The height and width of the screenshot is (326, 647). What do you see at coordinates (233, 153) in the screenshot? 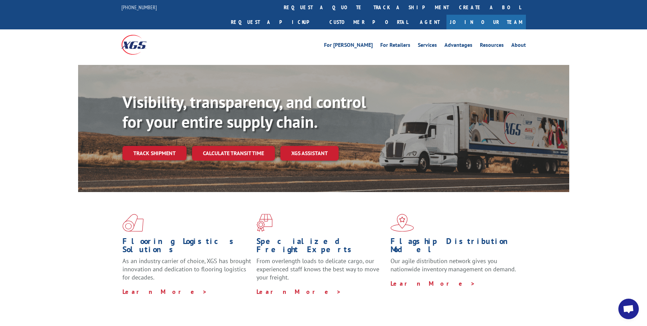
I see `a: Calculate transit time` at bounding box center [233, 153].